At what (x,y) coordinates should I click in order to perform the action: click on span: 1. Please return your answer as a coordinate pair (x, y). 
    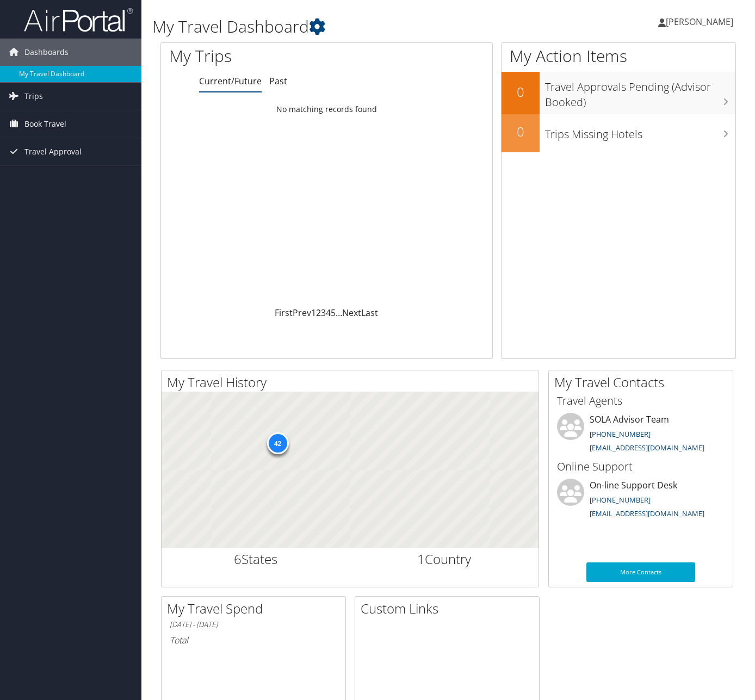
    Looking at the image, I should click on (421, 559).